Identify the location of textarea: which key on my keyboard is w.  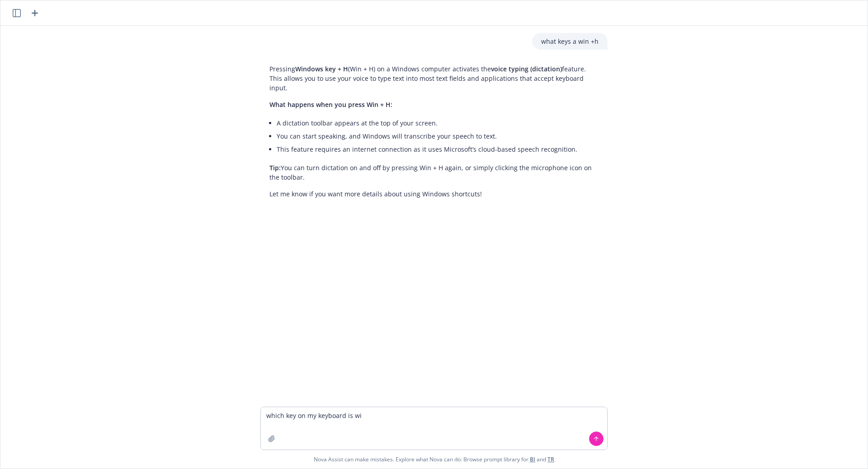
(434, 429).